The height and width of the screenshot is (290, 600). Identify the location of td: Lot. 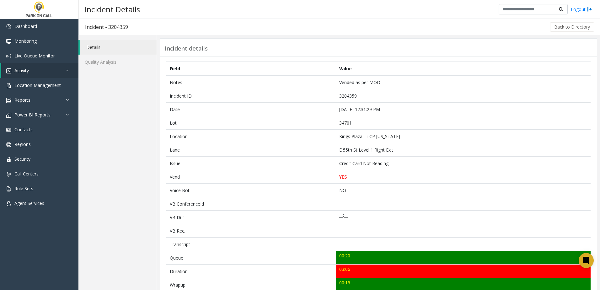
(251, 123).